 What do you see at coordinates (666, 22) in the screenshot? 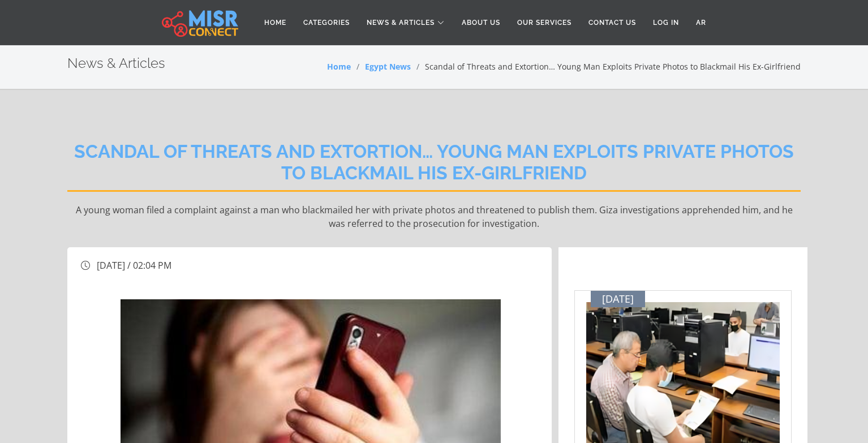
I see `a: Log in` at bounding box center [666, 22].